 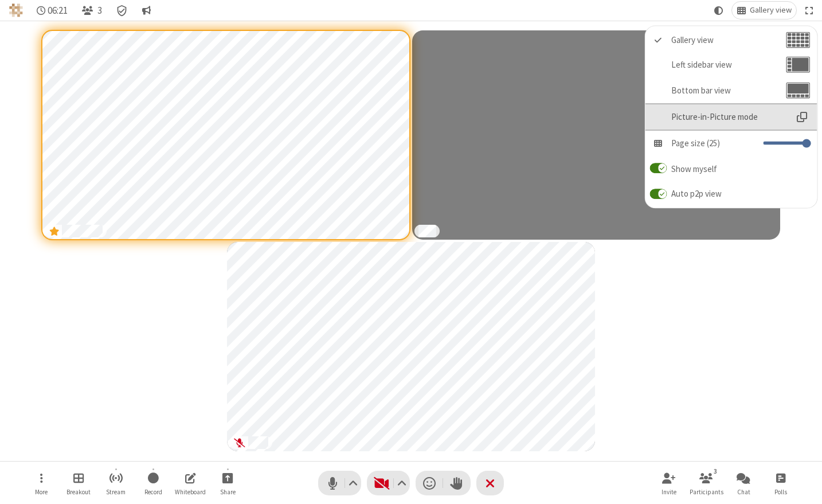 I want to click on span: Chat, so click(x=743, y=492).